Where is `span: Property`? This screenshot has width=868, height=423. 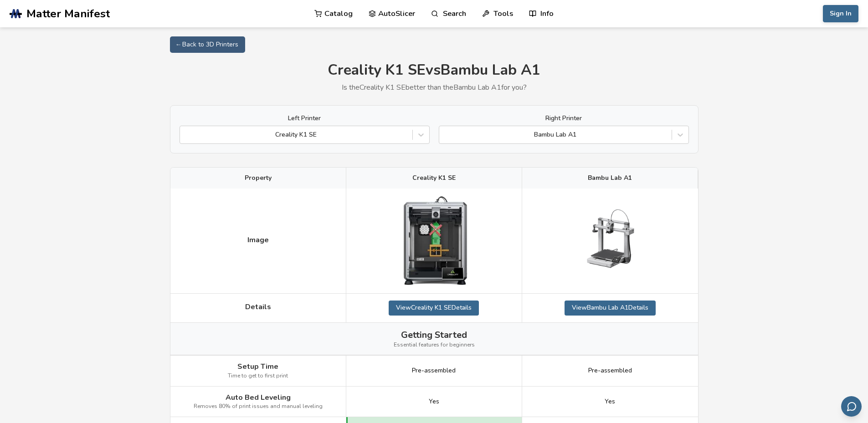 span: Property is located at coordinates (258, 178).